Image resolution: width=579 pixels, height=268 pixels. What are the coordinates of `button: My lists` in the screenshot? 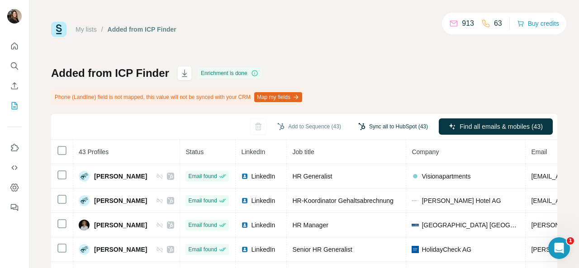 It's located at (14, 106).